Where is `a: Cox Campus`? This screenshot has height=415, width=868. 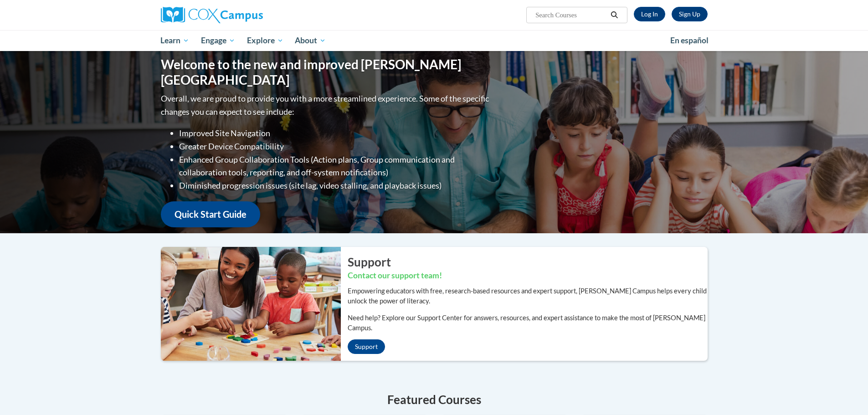
a: Cox Campus is located at coordinates (248, 15).